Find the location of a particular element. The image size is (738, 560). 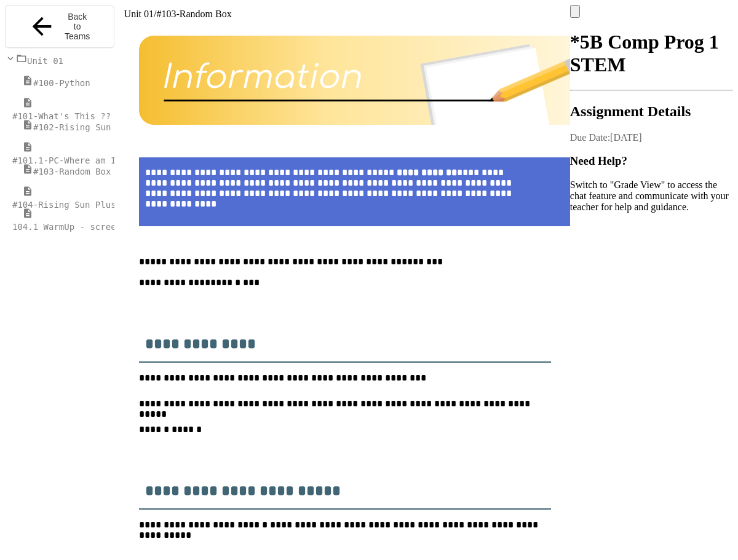

span: 104.1 WarmUp - screen accessors is located at coordinates (92, 227).